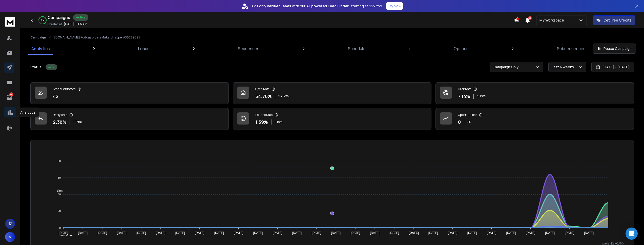  Describe the element at coordinates (332, 93) in the screenshot. I see `a: Open Rate54.76%23Total` at that location.